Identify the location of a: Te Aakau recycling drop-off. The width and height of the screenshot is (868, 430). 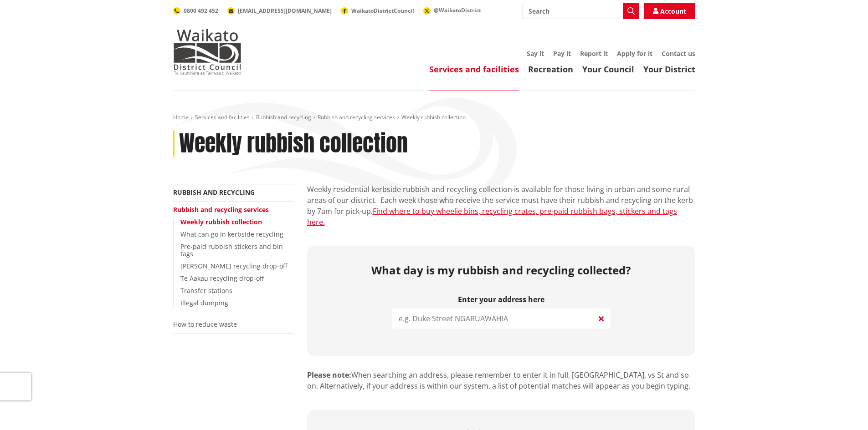
(222, 278).